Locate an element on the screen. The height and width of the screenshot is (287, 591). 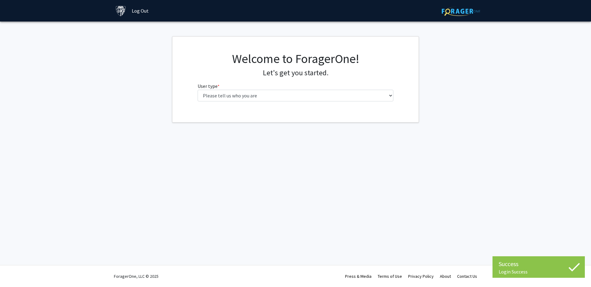
img: Johns Hopkins University Logo is located at coordinates (121, 11).